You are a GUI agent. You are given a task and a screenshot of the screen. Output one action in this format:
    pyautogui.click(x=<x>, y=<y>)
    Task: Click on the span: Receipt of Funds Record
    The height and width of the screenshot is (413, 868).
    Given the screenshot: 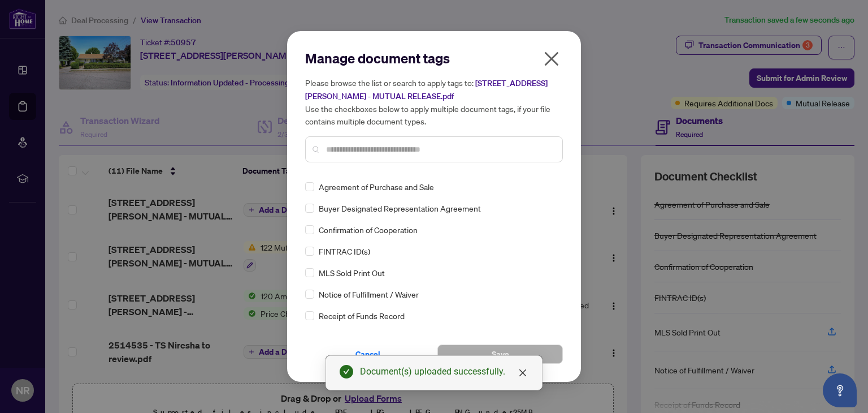 What is the action you would take?
    pyautogui.click(x=361, y=316)
    